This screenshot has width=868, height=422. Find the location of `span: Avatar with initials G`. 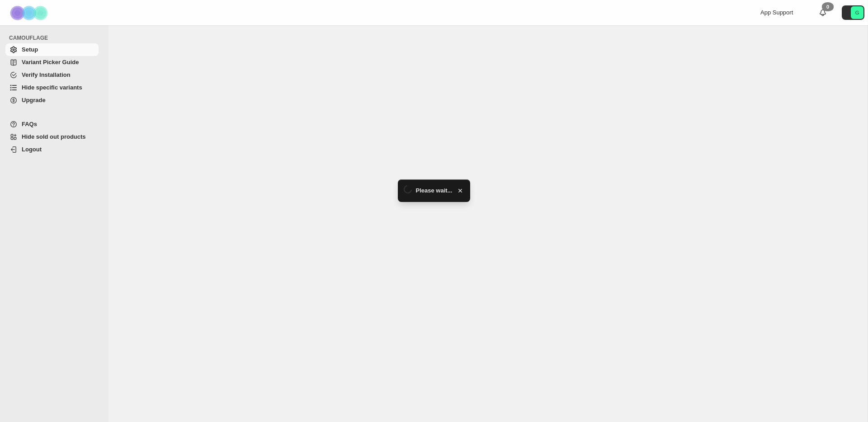

span: Avatar with initials G is located at coordinates (857, 13).